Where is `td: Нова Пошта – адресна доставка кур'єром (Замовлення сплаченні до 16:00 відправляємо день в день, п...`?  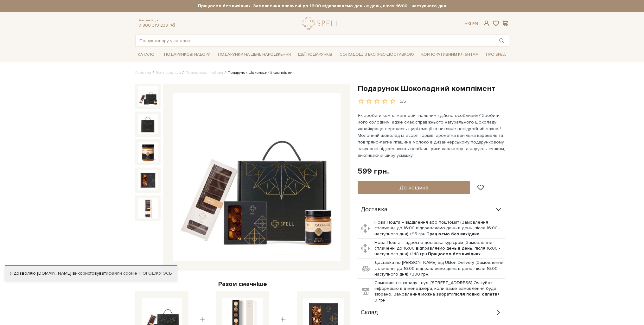 td: Нова Пошта – адресна доставка кур'єром (Замовлення сплаченні до 16:00 відправляємо день в день, п... is located at coordinates (439, 248).